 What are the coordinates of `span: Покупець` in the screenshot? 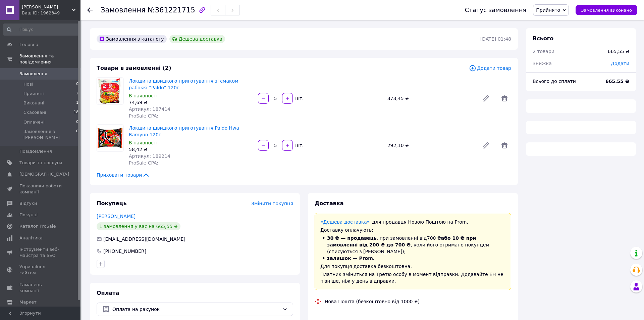 It's located at (112, 203).